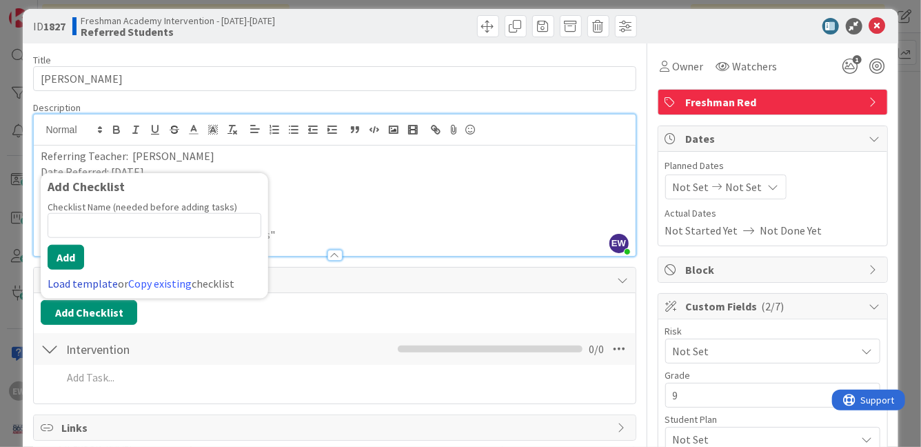  Describe the element at coordinates (49, 26) in the screenshot. I see `span: ID` at that location.